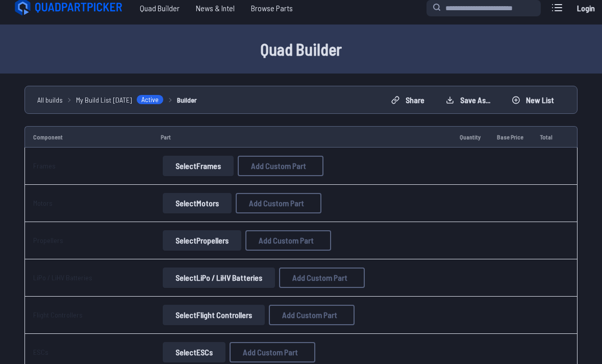  What do you see at coordinates (43, 203) in the screenshot?
I see `a: Motors` at bounding box center [43, 203].